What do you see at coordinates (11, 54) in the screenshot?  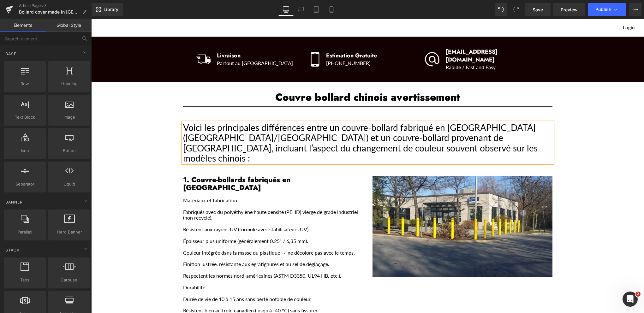 I see `span: Base` at bounding box center [11, 54].